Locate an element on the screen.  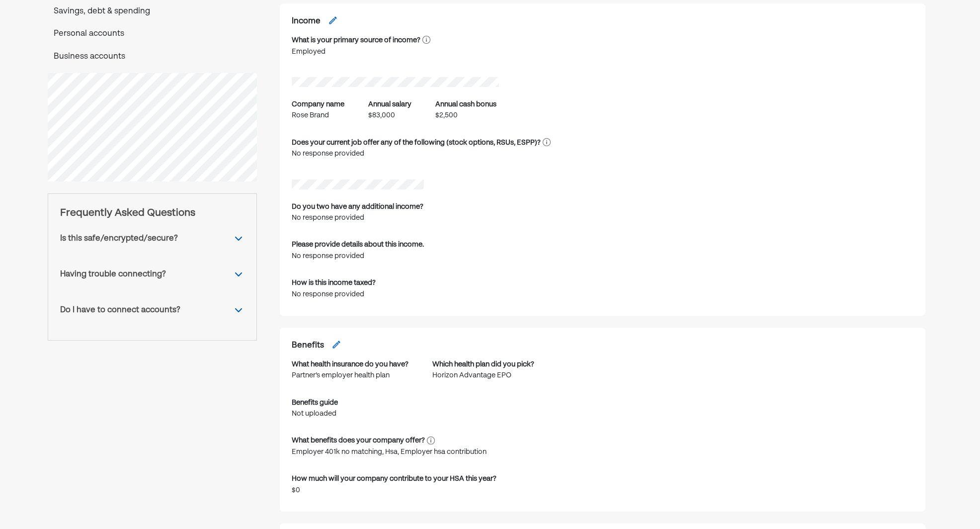
div: How is this income taxed? is located at coordinates (334, 283).